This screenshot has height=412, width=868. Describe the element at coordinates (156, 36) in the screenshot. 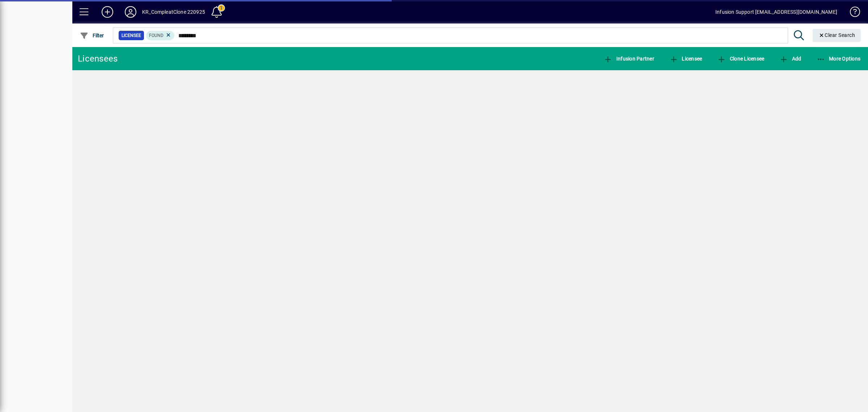

I see `span: Found` at that location.